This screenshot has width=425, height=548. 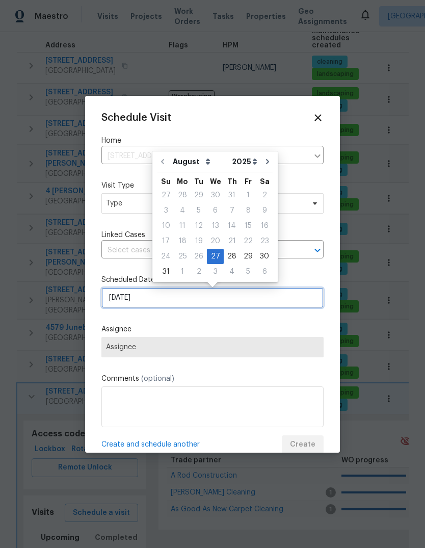 What do you see at coordinates (166, 195) in the screenshot?
I see `div: Sun Jul 27 2025` at bounding box center [166, 195].